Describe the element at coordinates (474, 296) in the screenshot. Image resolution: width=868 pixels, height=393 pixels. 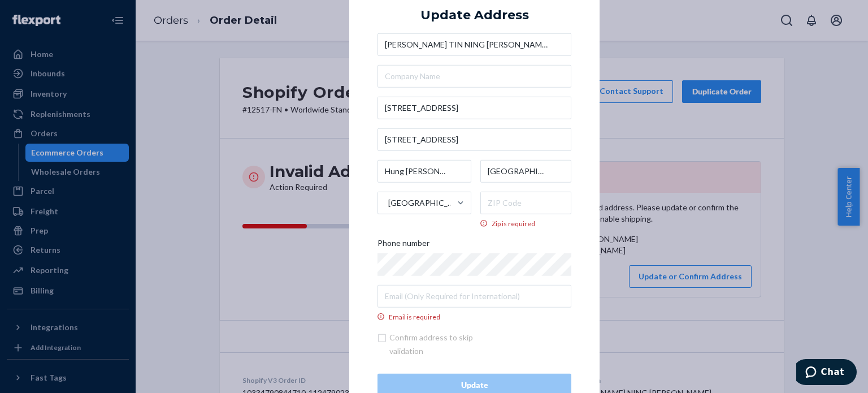
I see `input: Email is required` at that location.